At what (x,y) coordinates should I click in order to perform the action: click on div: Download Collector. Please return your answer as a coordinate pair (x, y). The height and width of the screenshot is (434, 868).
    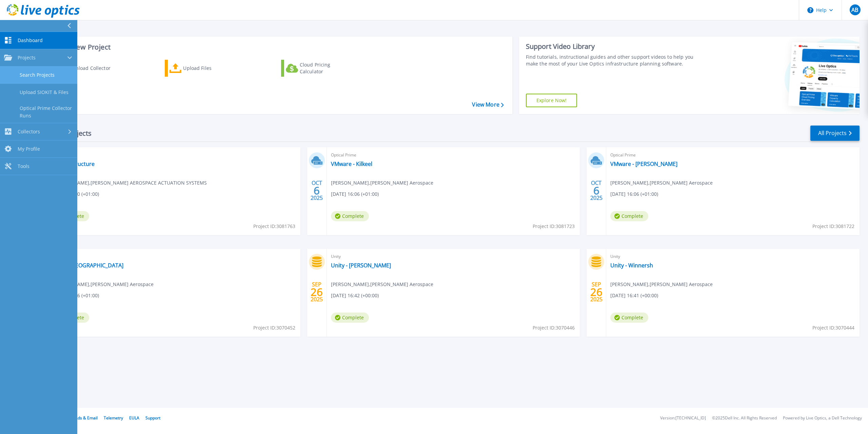
    Looking at the image, I should click on (93, 68).